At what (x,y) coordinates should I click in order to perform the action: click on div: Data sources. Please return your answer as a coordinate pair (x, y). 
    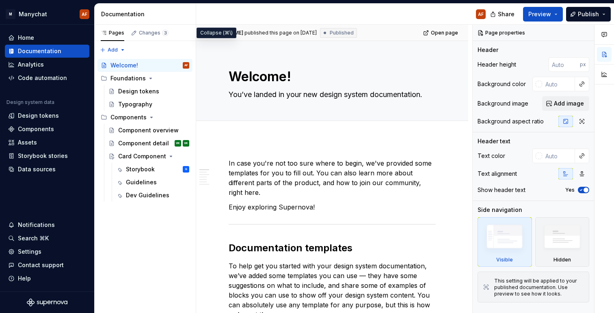
    Looking at the image, I should click on (37, 169).